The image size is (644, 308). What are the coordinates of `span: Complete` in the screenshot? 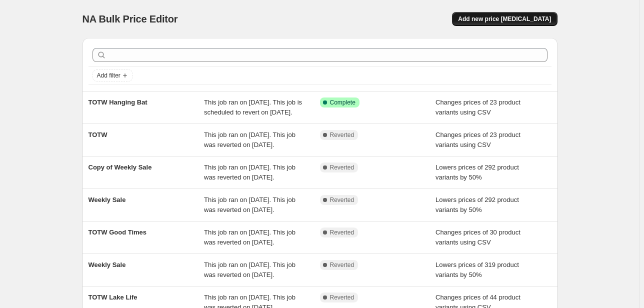 It's located at (342, 103).